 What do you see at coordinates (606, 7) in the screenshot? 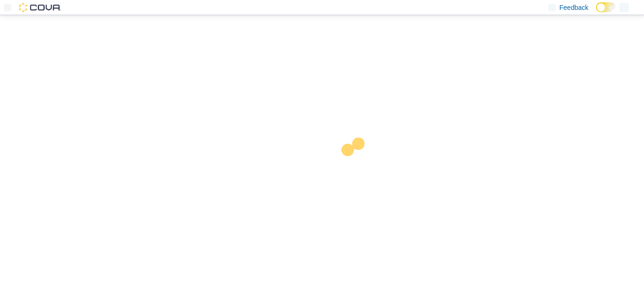
I see `input: Dark Mode` at bounding box center [606, 7].